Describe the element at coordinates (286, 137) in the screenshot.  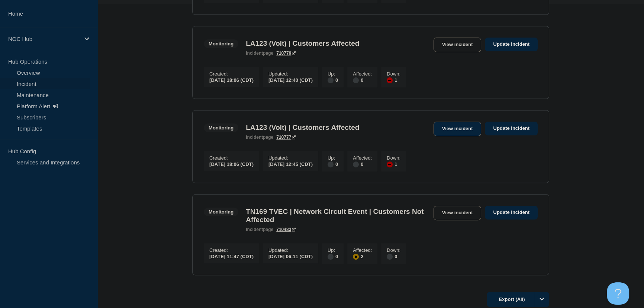
I see `a: 710777` at that location.